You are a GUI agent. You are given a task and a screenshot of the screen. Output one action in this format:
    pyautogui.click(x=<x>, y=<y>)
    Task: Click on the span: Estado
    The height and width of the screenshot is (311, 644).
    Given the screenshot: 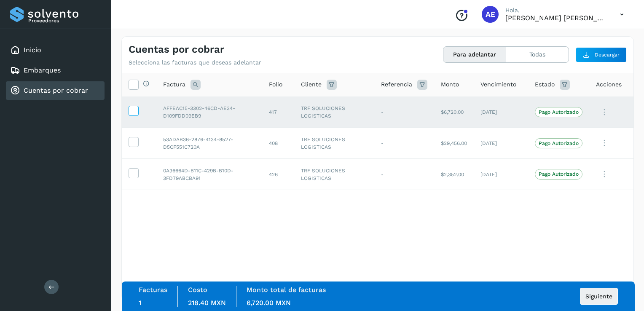 What is the action you would take?
    pyautogui.click(x=544, y=84)
    